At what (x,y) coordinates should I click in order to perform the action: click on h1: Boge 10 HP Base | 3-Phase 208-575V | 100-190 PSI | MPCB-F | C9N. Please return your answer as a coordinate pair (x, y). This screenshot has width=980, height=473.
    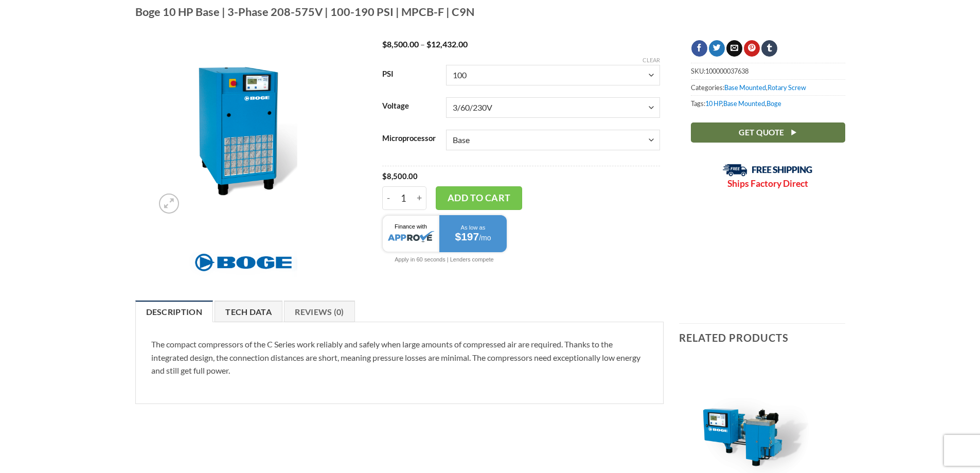
    Looking at the image, I should click on (490, 12).